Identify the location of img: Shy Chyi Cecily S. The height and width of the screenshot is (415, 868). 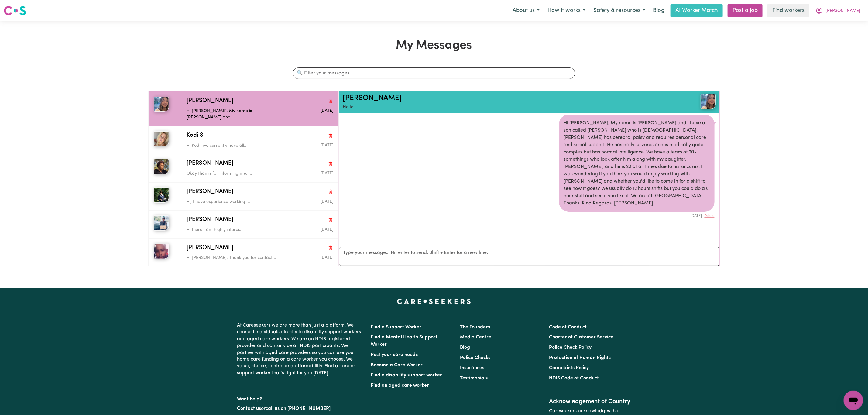
(161, 195).